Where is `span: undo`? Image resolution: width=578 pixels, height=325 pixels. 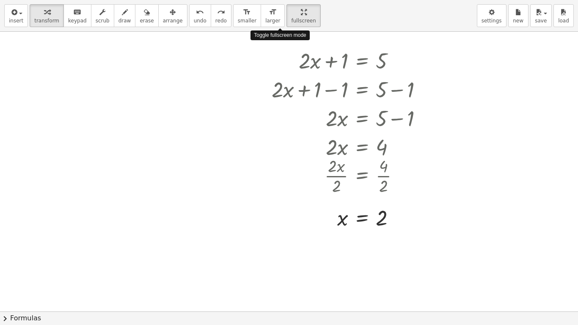
span: undo is located at coordinates (200, 21).